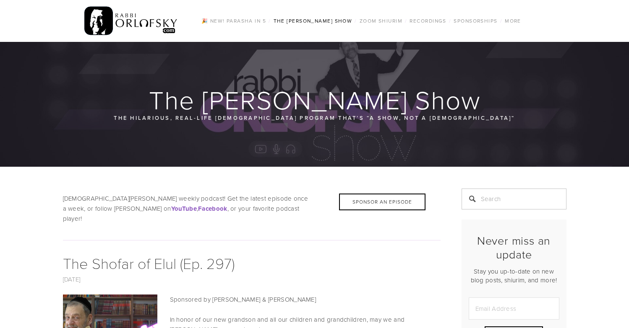 The height and width of the screenshot is (328, 629). What do you see at coordinates (212, 208) in the screenshot?
I see `a: Facebook` at bounding box center [212, 208].